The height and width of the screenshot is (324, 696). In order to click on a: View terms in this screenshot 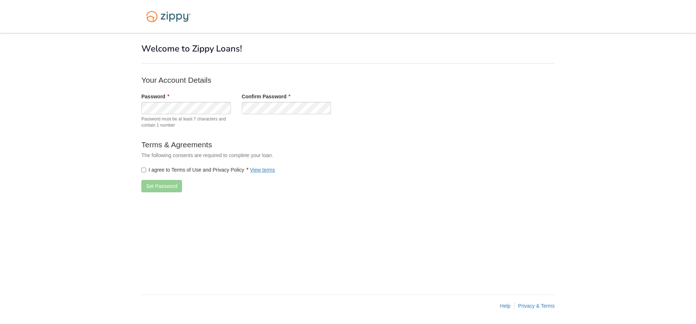, I will do `click(262, 170)`.